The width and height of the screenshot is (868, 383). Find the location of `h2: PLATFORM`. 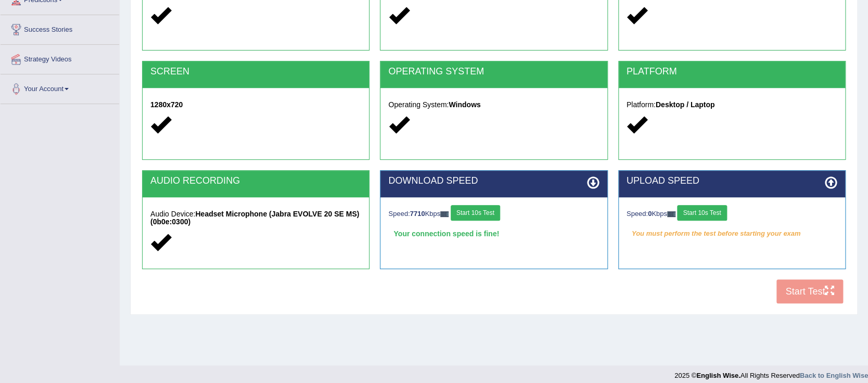

h2: PLATFORM is located at coordinates (731, 72).